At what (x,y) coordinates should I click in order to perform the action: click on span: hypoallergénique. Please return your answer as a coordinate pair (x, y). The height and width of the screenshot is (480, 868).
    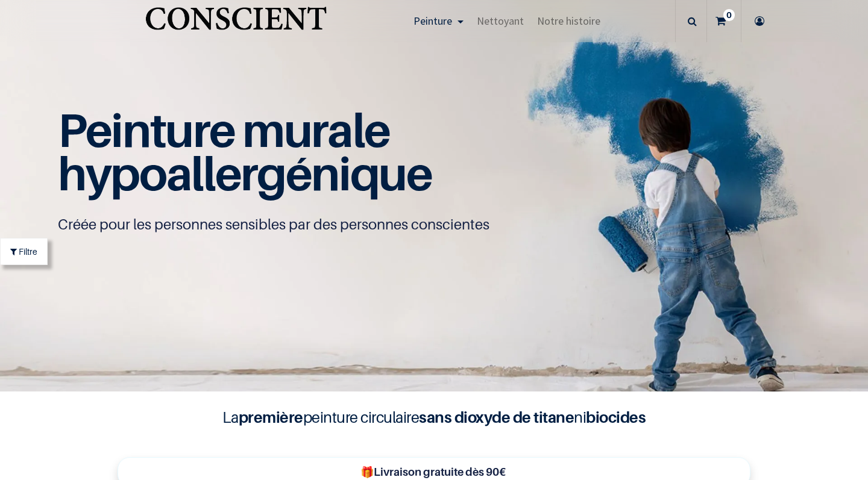
    Looking at the image, I should click on (245, 172).